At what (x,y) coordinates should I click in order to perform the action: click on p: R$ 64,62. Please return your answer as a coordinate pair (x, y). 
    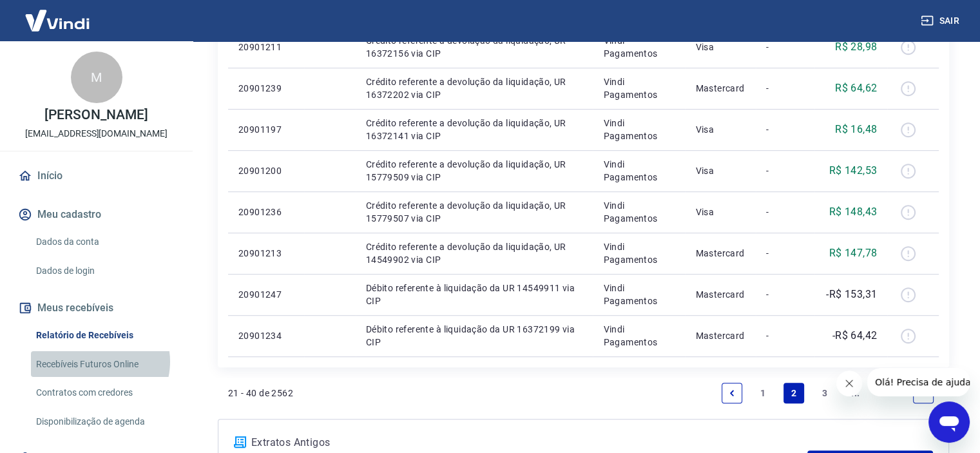
    Looking at the image, I should click on (856, 88).